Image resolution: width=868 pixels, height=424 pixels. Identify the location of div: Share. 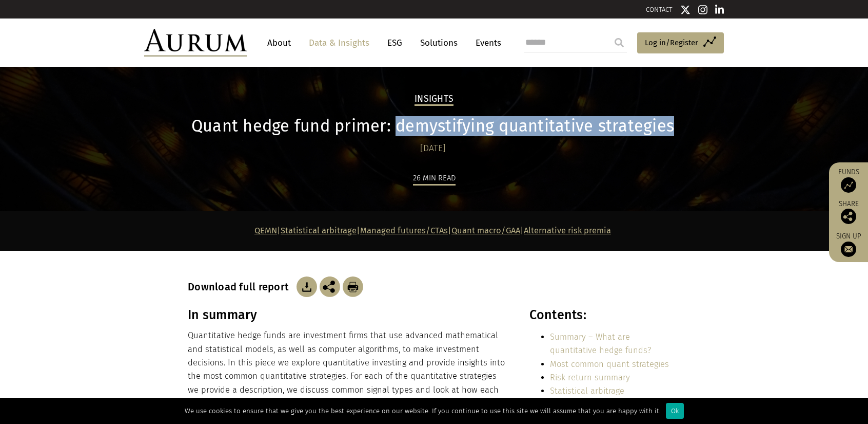
(849, 212).